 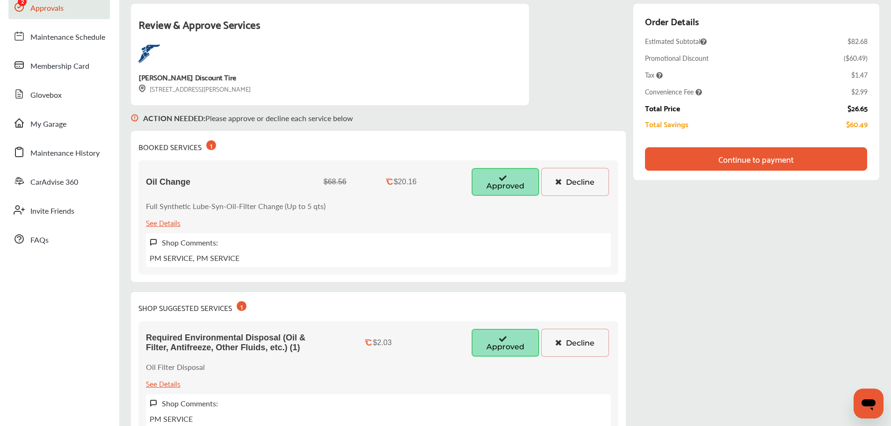 I want to click on div: Review & Approve Services, so click(x=330, y=29).